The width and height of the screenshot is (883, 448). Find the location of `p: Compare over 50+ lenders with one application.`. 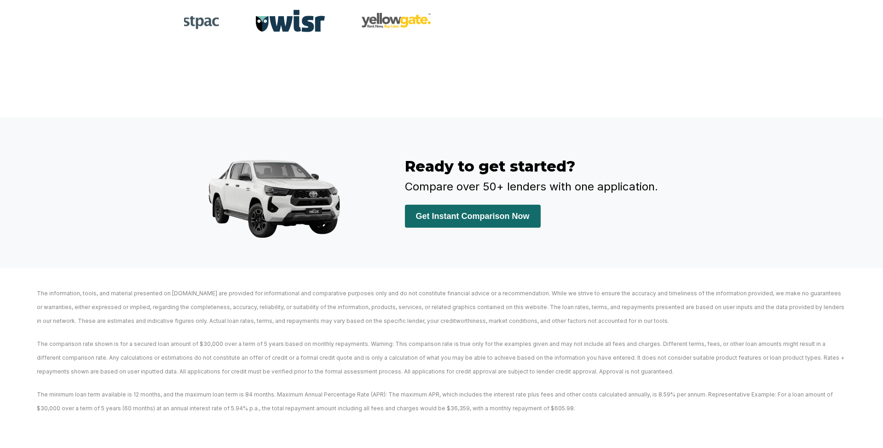

p: Compare over 50+ lenders with one application. is located at coordinates (552, 187).